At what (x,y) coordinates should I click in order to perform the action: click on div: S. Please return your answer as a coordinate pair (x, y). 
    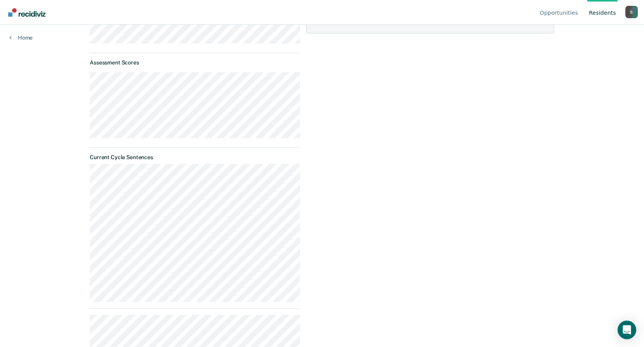
    Looking at the image, I should click on (632, 12).